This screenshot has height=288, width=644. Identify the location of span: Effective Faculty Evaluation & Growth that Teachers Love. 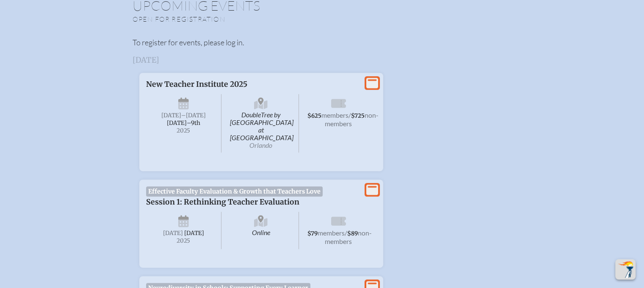
(234, 192).